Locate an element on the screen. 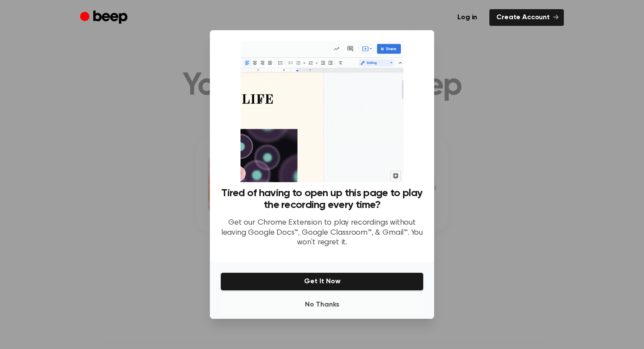  button: No Thanks is located at coordinates (322, 305).